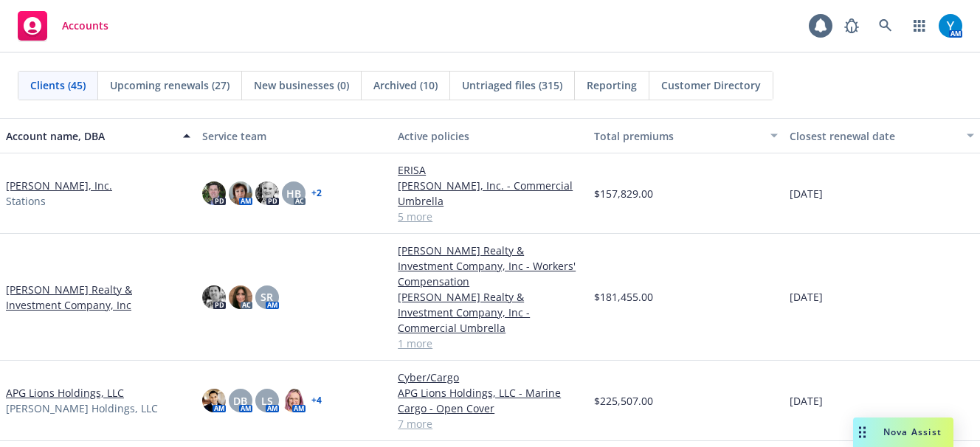  What do you see at coordinates (885, 26) in the screenshot?
I see `a: Search` at bounding box center [885, 26].